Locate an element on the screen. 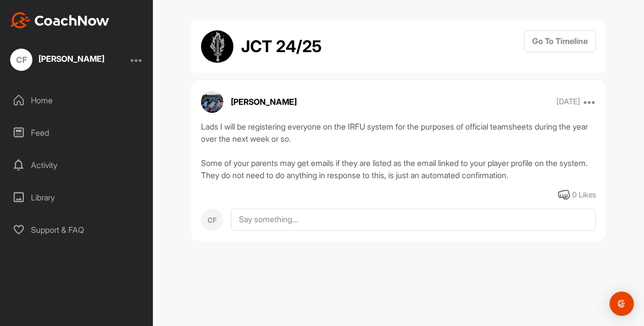 The image size is (644, 326). button: Go To Timeline is located at coordinates (560, 41).